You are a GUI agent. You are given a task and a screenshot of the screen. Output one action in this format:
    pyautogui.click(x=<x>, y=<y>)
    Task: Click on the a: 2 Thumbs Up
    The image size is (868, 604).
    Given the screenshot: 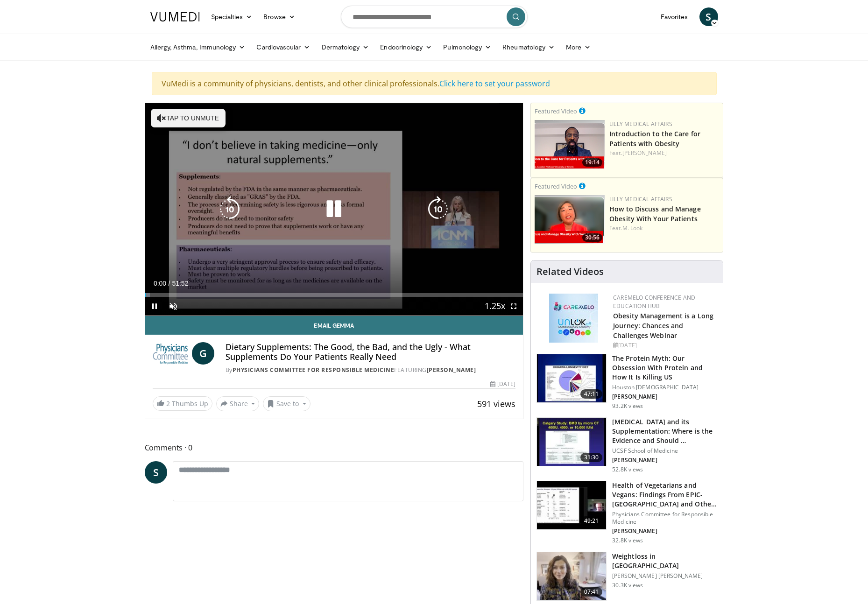 What is the action you would take?
    pyautogui.click(x=182, y=403)
    